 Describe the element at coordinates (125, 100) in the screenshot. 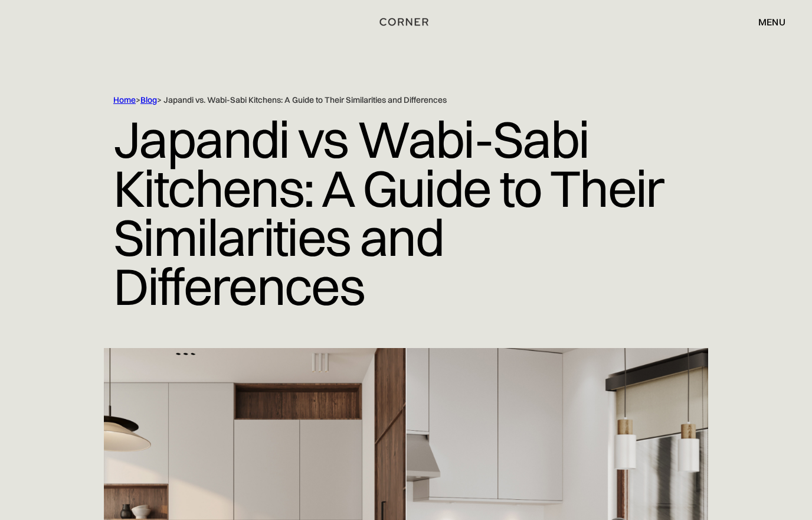

I see `a: Home` at that location.